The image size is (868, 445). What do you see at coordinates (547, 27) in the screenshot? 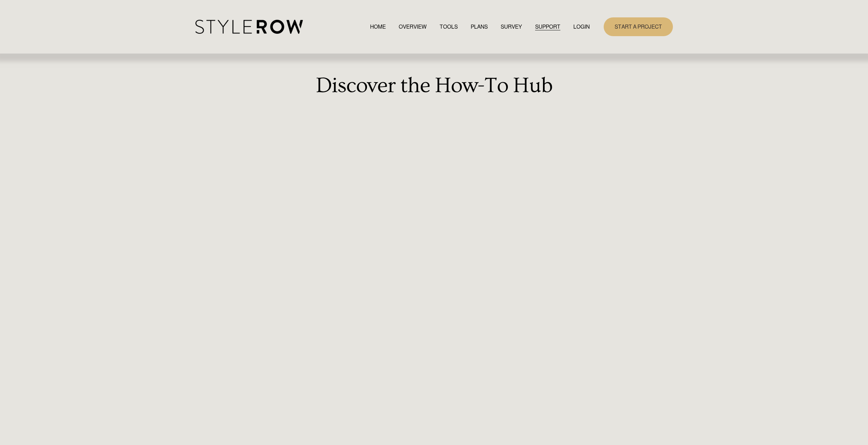
I see `span: SUPPORT` at bounding box center [547, 27].